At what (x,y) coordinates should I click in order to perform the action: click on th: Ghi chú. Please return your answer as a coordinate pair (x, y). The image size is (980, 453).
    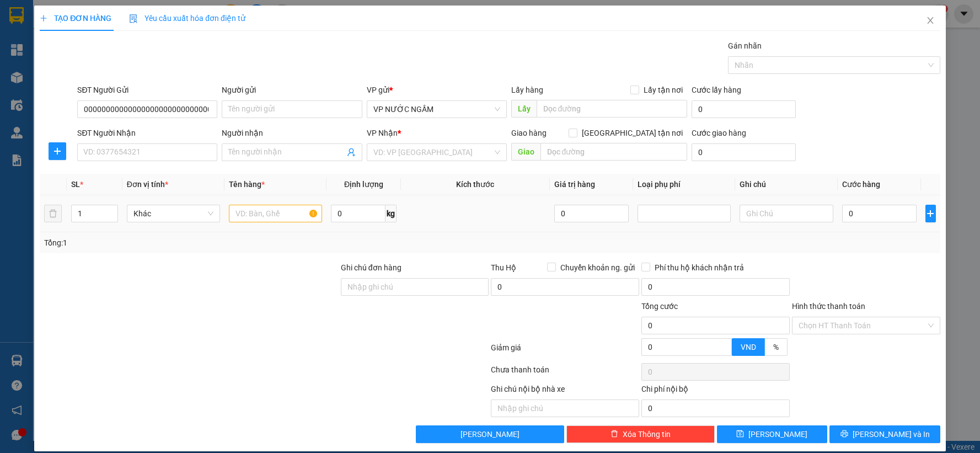
    Looking at the image, I should click on (786, 185).